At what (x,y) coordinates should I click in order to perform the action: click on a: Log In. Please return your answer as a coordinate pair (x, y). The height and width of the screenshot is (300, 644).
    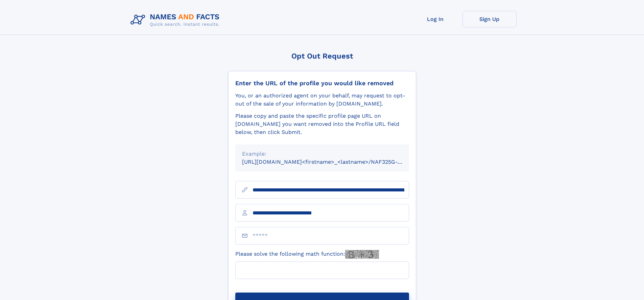
    Looking at the image, I should click on (435, 19).